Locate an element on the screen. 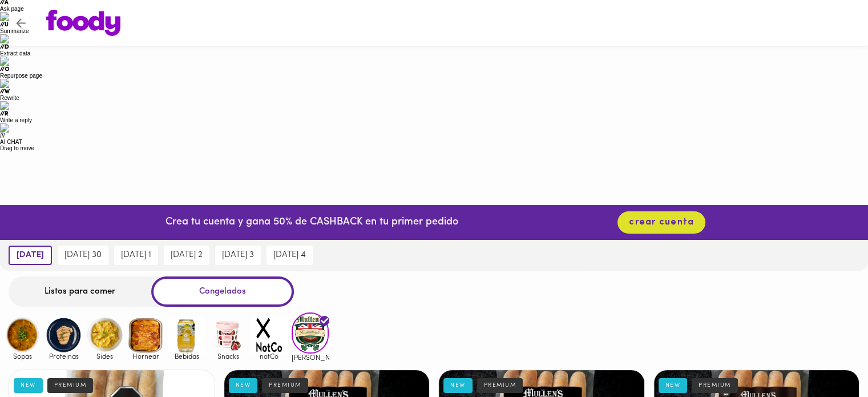  span: crear cuenta is located at coordinates (662, 222).